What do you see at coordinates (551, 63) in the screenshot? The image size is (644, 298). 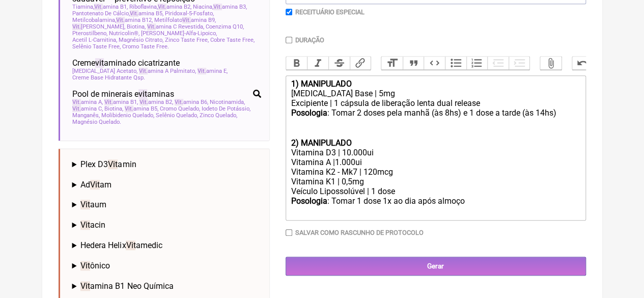 I see `button: Attach Files` at bounding box center [551, 63].